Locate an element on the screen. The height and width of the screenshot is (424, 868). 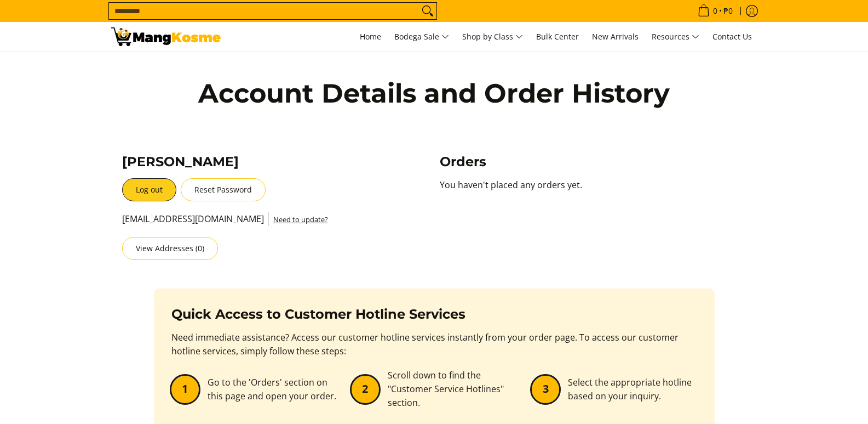
h2: Quick Access to Customer Hotline Services is located at coordinates (434, 314).